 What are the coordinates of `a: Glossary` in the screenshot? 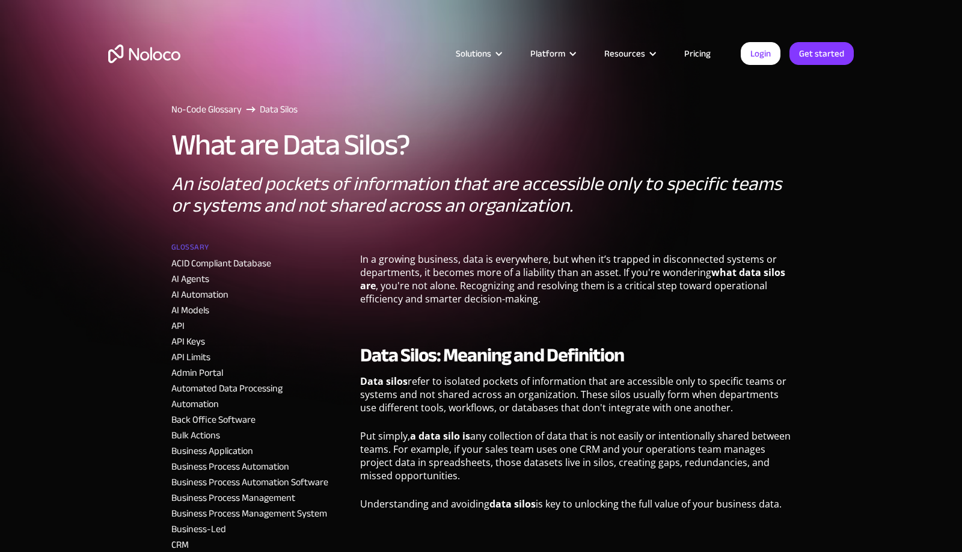 It's located at (261, 247).